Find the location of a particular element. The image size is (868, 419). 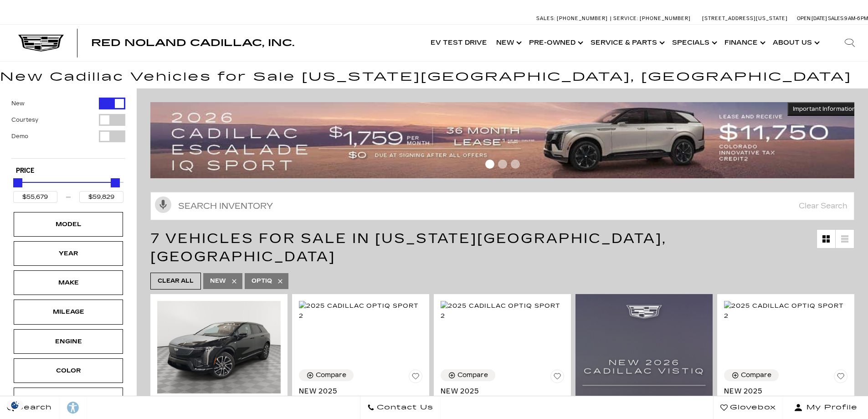

div: Engine is located at coordinates (68, 342).